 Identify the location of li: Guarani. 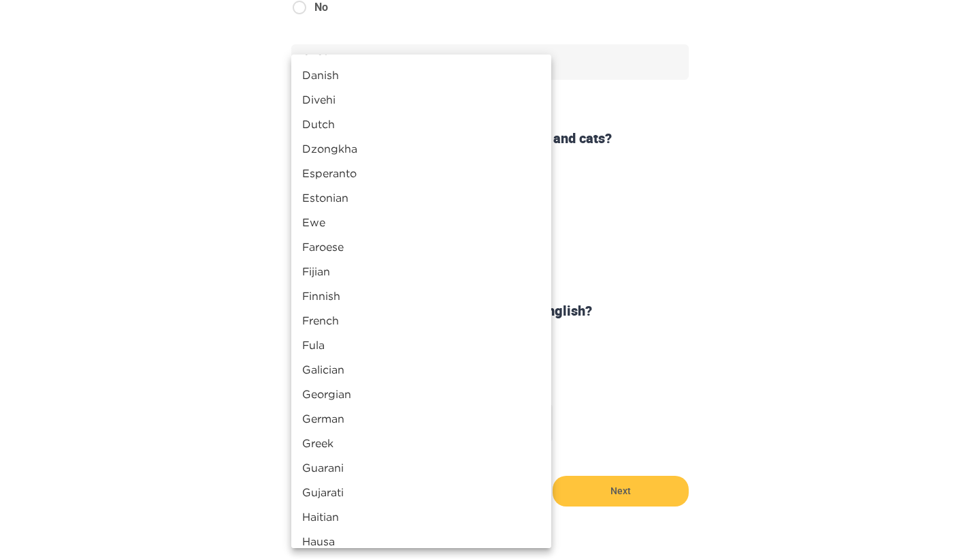
(421, 468).